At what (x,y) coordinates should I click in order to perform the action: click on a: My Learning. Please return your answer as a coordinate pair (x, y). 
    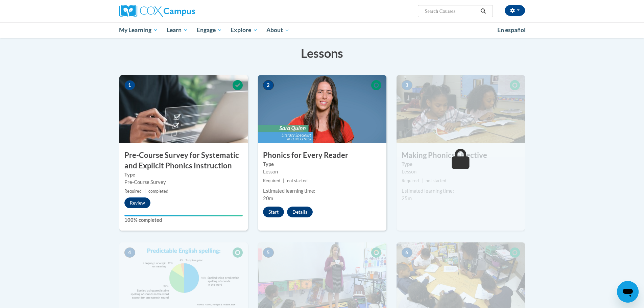
    Looking at the image, I should click on (139, 30).